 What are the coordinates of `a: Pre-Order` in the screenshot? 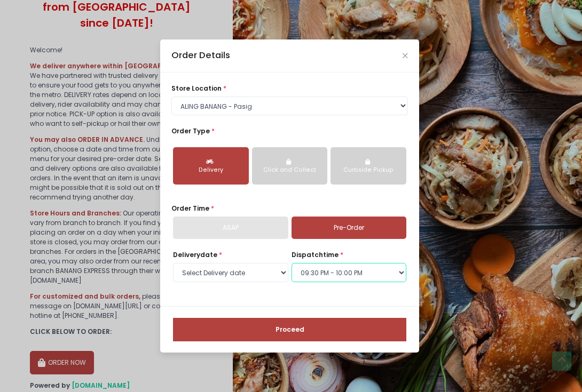 It's located at (349, 228).